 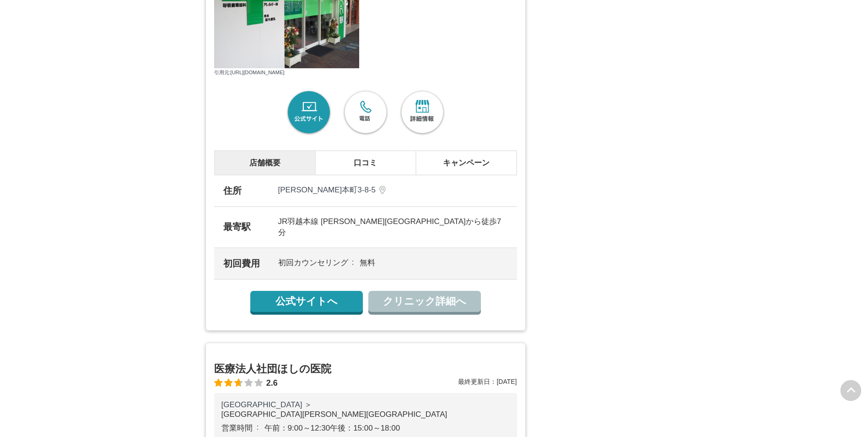 I want to click on th: 住所, so click(x=242, y=191).